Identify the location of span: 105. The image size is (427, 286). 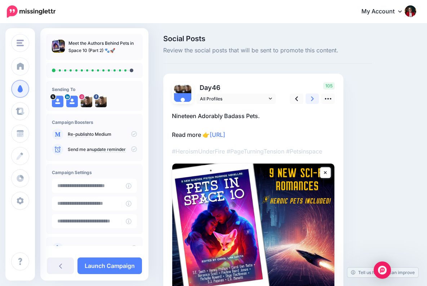
(329, 86).